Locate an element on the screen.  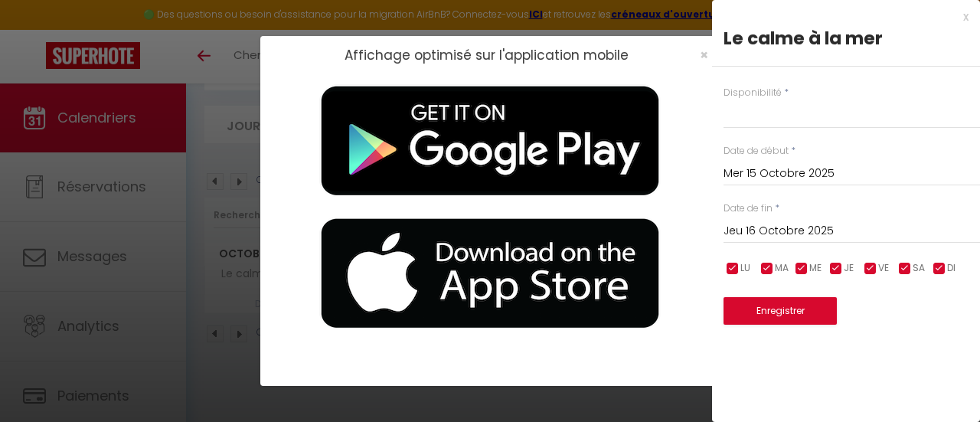
span: LU is located at coordinates (745, 268).